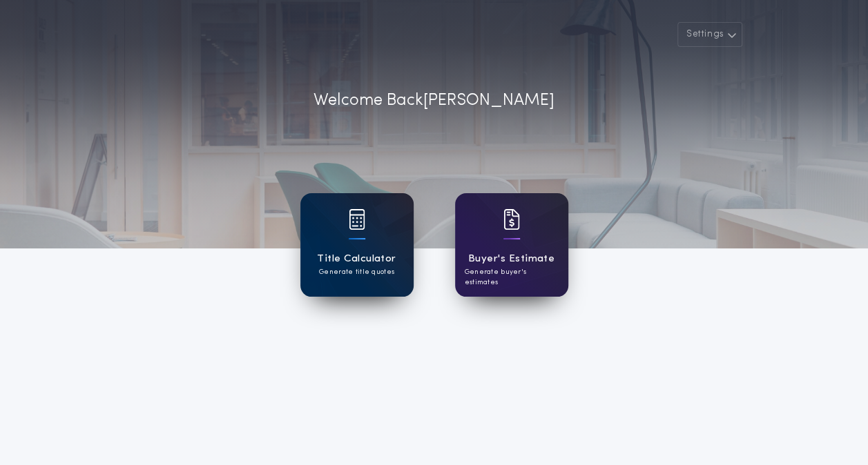  Describe the element at coordinates (511, 258) in the screenshot. I see `h1: Buyer's Estimate` at that location.